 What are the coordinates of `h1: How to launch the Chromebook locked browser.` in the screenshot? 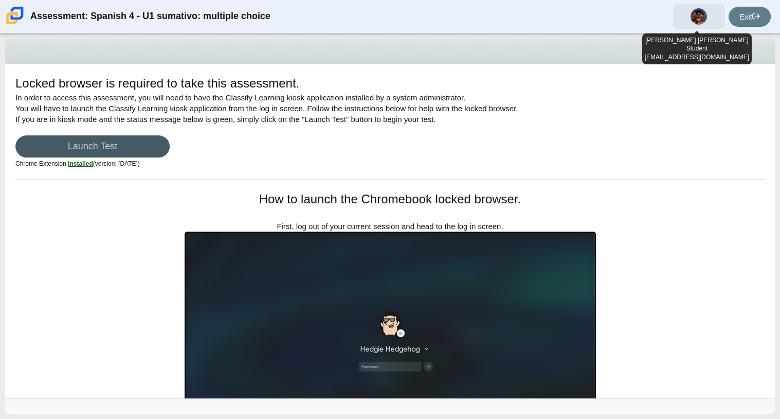 It's located at (390, 199).